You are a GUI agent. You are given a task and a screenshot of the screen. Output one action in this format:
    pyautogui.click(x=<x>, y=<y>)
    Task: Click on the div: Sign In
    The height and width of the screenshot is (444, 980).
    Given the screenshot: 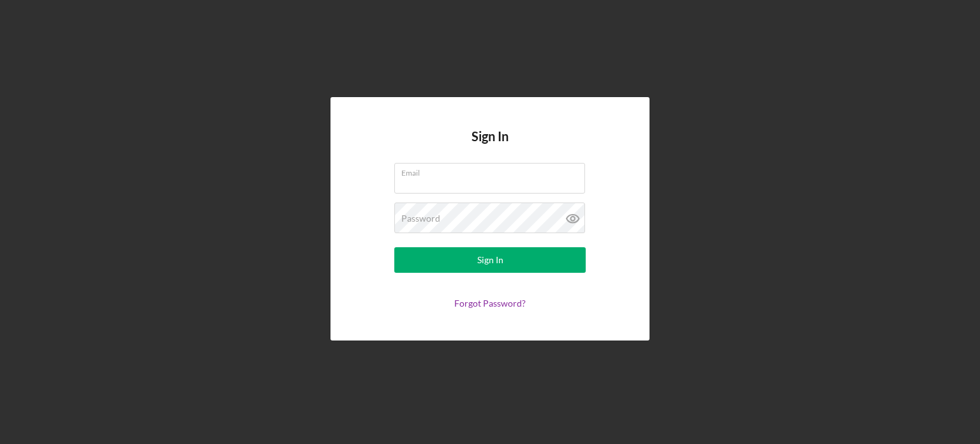 What is the action you would take?
    pyautogui.click(x=490, y=260)
    